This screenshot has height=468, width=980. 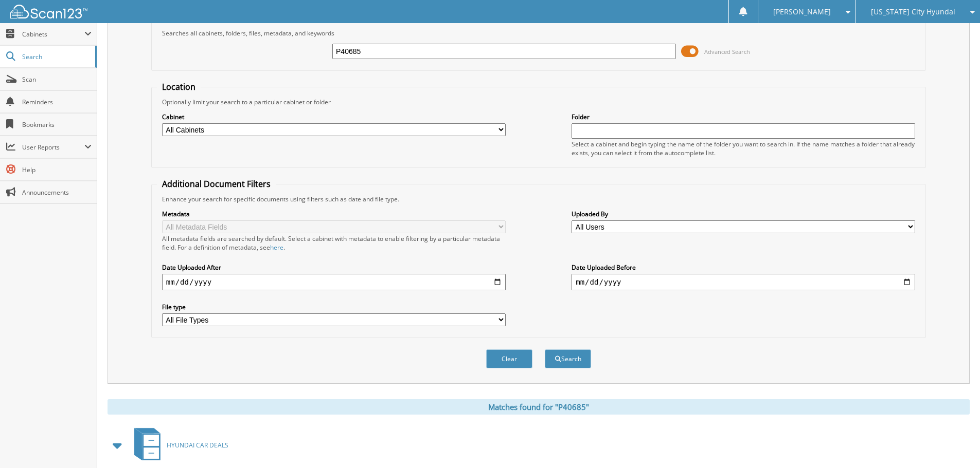 I want to click on span: HYUNDAI CAR DEALS, so click(x=198, y=445).